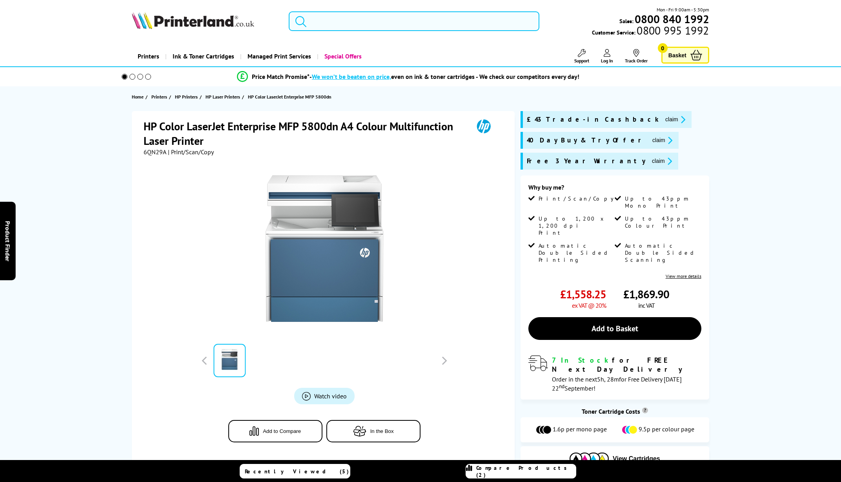 The image size is (841, 482). Describe the element at coordinates (282, 431) in the screenshot. I see `span: Add to Compare` at that location.